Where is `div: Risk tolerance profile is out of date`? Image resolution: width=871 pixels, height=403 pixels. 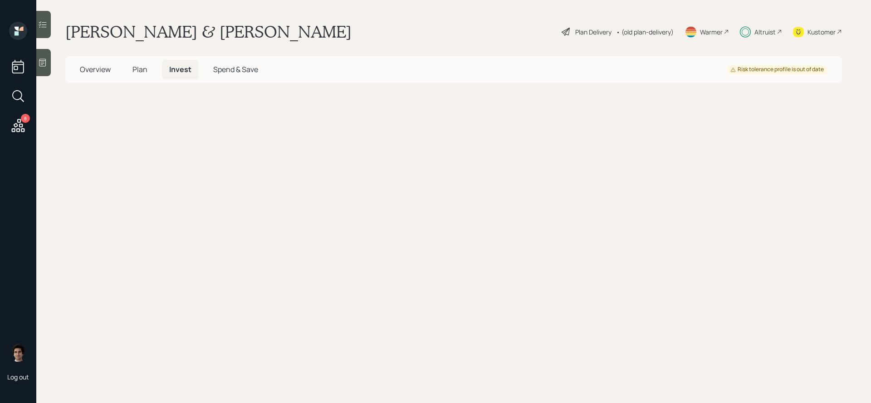 div: Risk tolerance profile is out of date is located at coordinates (777, 69).